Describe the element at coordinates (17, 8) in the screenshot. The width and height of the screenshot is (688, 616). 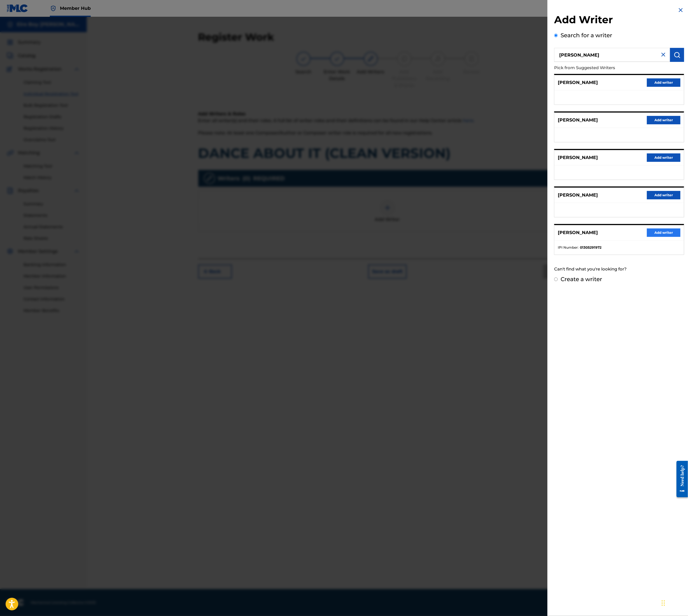
I see `img: MLC Logo` at that location.